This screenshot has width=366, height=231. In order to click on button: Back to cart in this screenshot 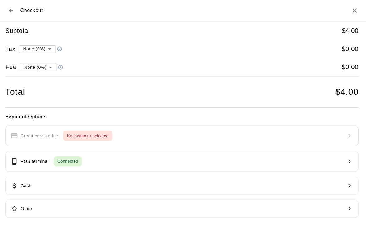, I will do `click(13, 11)`.